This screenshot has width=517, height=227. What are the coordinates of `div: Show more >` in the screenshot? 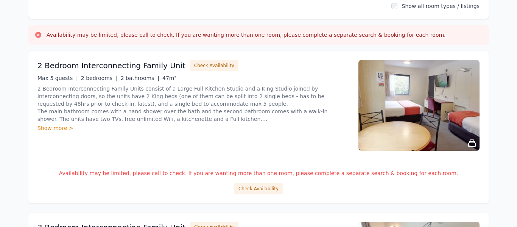 It's located at (193, 128).